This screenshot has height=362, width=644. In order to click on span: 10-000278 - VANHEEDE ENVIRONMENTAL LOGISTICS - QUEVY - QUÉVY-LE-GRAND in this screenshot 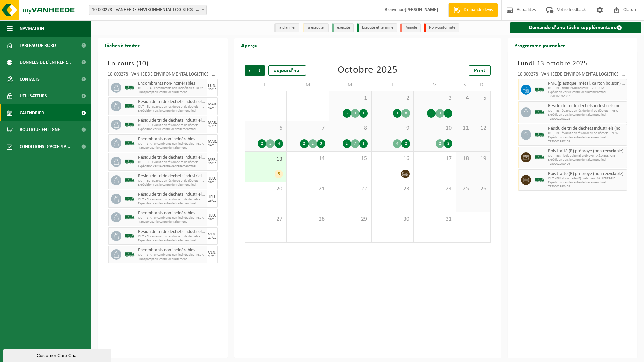, I will do `click(148, 10)`.